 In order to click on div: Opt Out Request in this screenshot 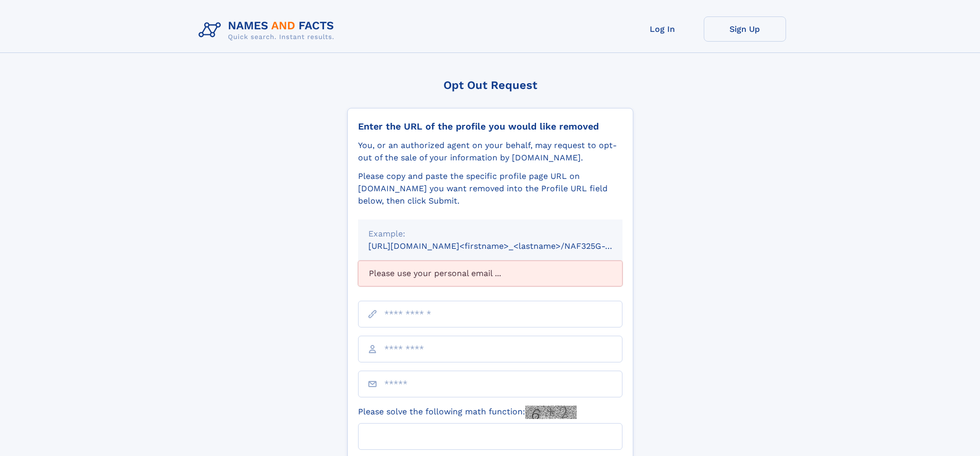, I will do `click(491, 85)`.